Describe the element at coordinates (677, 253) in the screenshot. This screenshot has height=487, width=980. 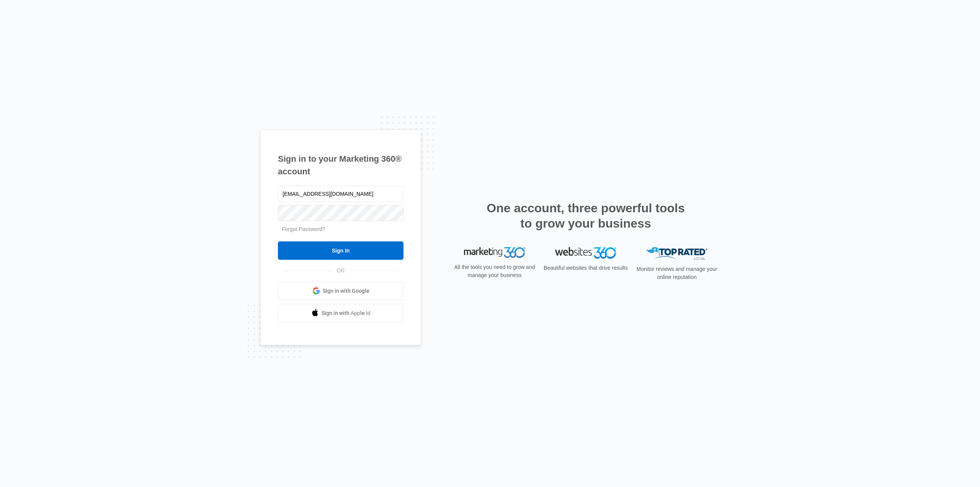
I see `img: Top Rated Local` at that location.